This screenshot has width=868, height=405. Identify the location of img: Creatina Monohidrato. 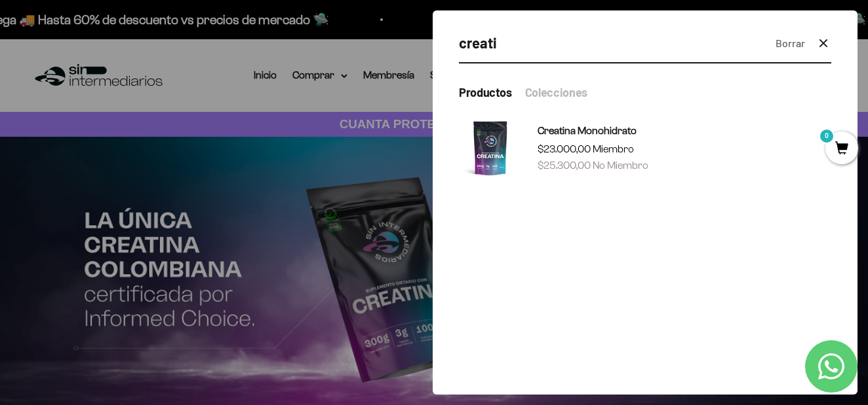
(490, 148).